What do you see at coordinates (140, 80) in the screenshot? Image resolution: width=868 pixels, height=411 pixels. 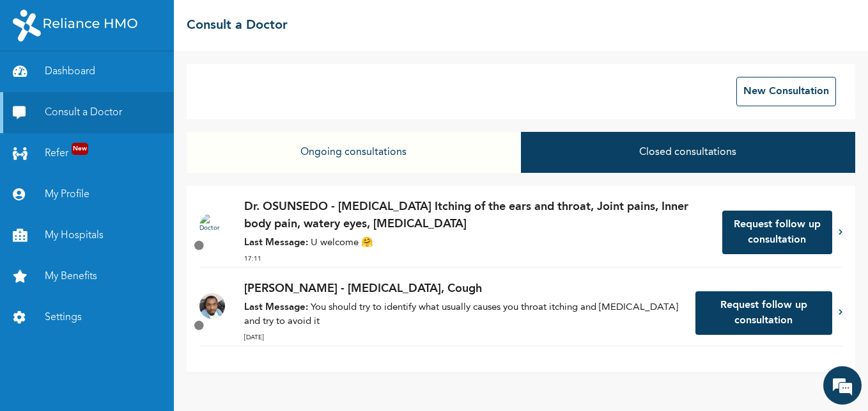 I see `div: Chat with us now` at bounding box center [140, 80].